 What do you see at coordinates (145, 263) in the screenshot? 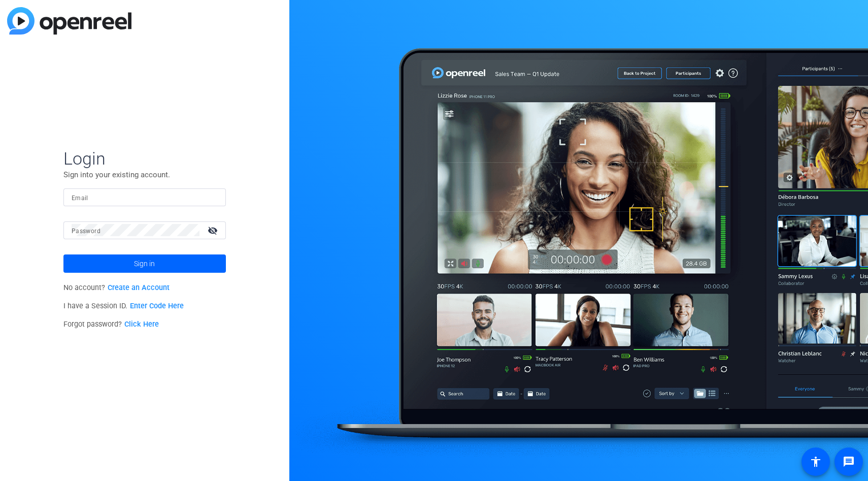
I see `button: Sign in` at bounding box center [145, 263].